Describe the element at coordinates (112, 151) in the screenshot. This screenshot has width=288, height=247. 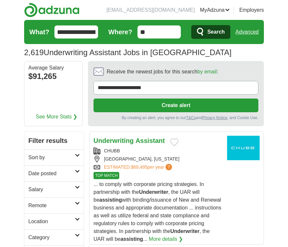
I see `a: CHUBB` at that location.